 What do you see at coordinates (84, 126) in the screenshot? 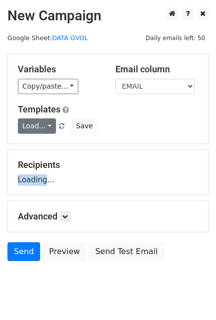
I see `button: Save` at bounding box center [84, 126].